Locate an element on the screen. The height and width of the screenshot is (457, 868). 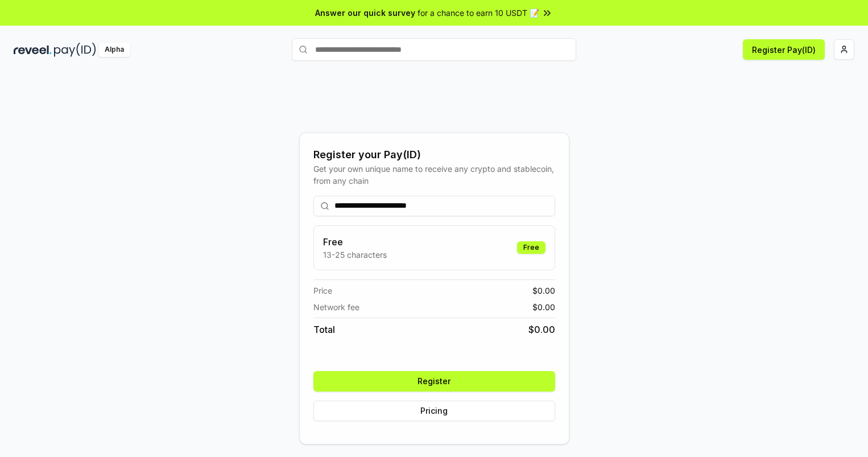
img: pay_id is located at coordinates (75, 49).